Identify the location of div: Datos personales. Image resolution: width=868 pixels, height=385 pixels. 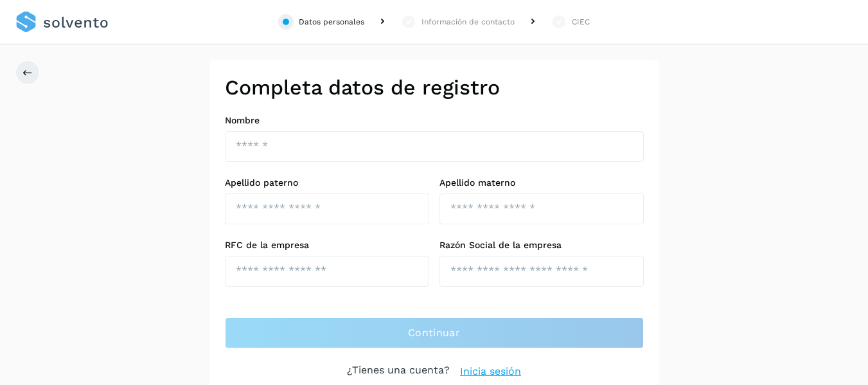
(331, 22).